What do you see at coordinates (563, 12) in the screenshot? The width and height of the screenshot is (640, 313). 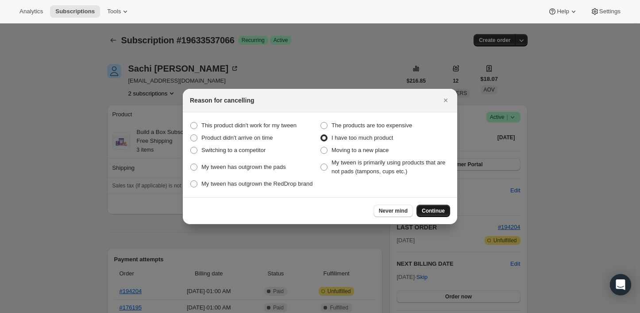 I see `button: Help` at bounding box center [563, 12].